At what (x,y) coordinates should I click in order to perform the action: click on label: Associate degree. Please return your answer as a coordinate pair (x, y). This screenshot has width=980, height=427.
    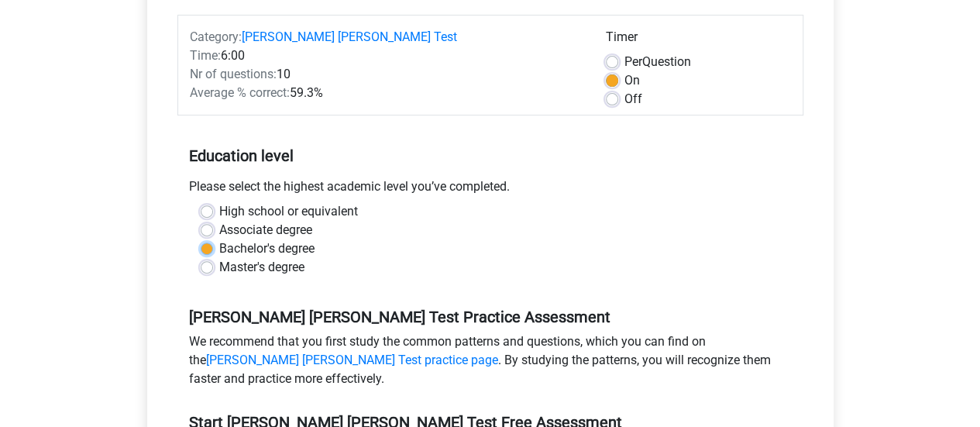
    Looking at the image, I should click on (266, 230).